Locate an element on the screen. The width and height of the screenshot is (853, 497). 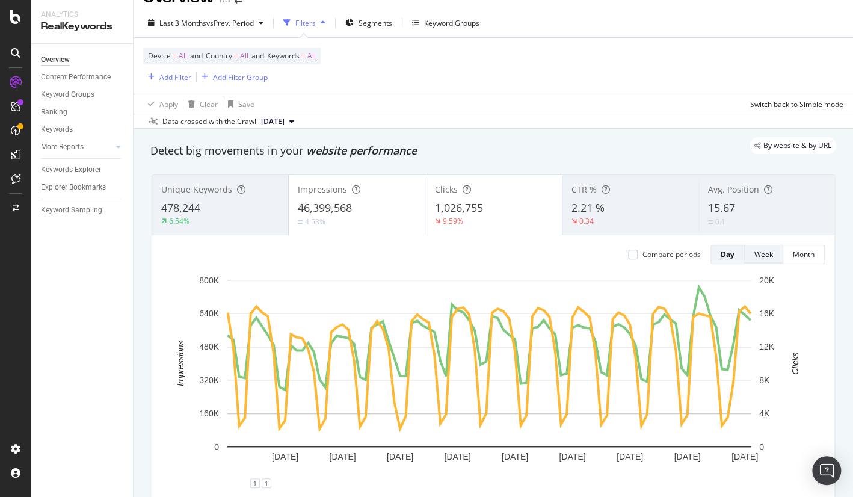
button: Month is located at coordinates (803, 254).